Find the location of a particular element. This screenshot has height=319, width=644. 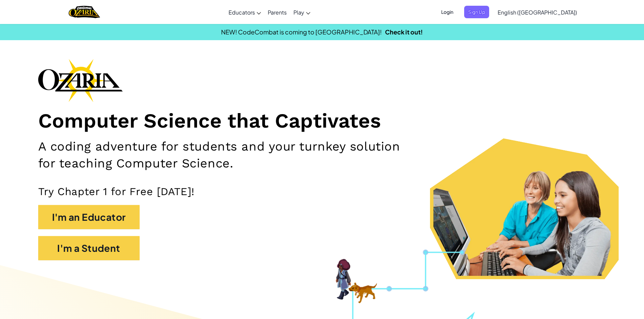

span: Sign Up is located at coordinates (476, 12).